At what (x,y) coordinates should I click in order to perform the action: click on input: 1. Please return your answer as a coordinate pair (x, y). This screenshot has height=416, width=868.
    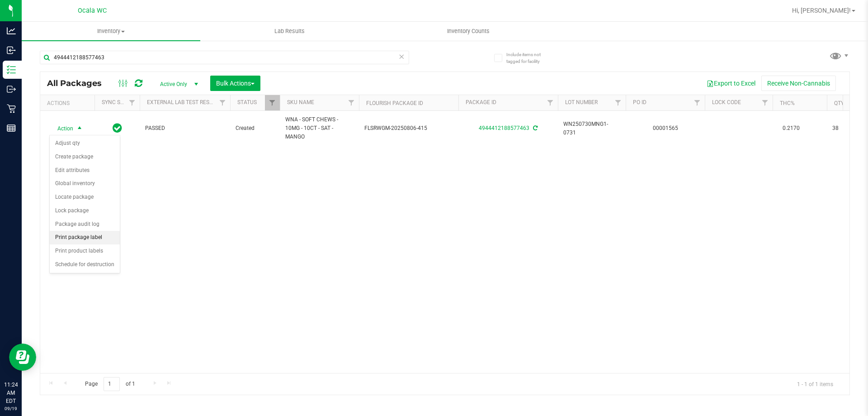
    Looking at the image, I should click on (112, 384).